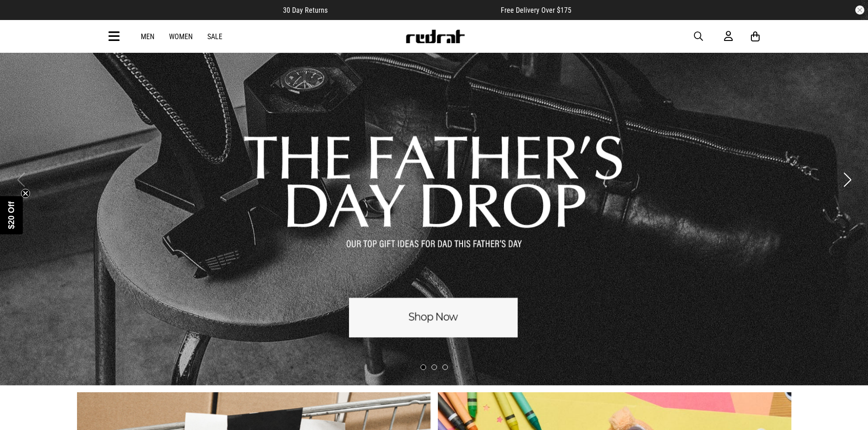  I want to click on span: $20 Off, so click(11, 215).